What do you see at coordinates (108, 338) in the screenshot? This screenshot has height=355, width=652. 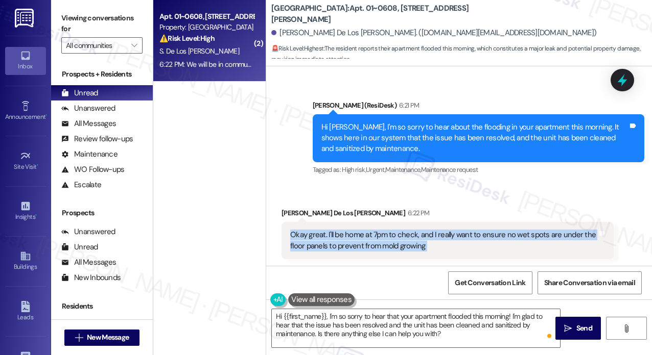 I see `span: New Message` at bounding box center [108, 338].